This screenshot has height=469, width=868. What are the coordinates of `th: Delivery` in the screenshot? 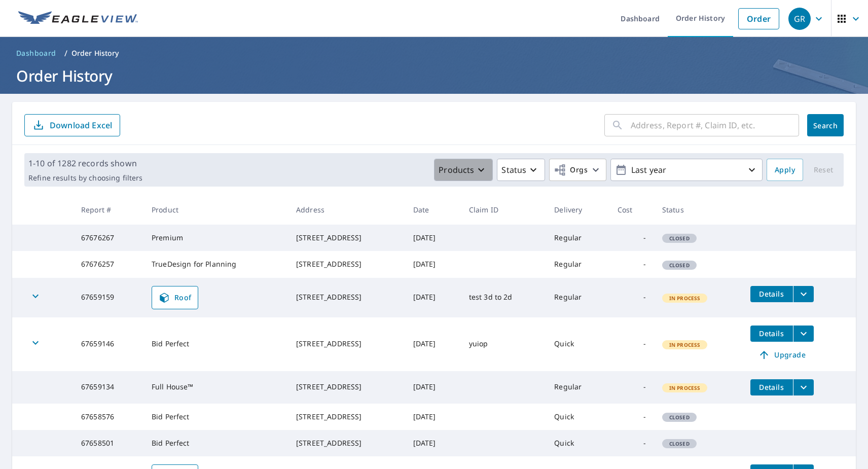 It's located at (578, 210).